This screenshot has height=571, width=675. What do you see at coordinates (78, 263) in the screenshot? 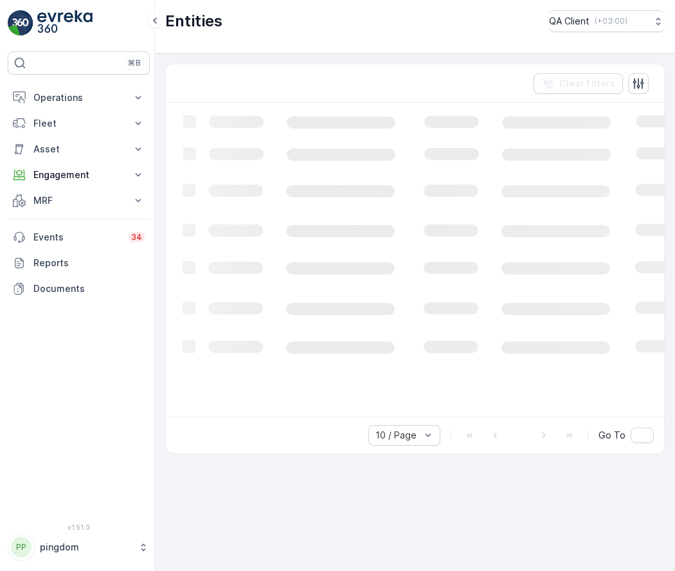
I see `a: Reports` at bounding box center [78, 263].